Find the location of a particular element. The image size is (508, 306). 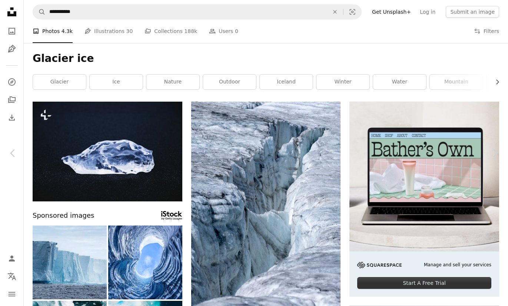

span: Manage and sell your services is located at coordinates (458, 265).